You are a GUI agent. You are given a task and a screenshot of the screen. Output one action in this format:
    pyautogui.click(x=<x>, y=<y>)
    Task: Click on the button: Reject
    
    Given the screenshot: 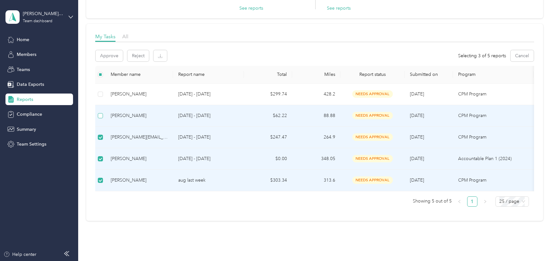 What is the action you would take?
    pyautogui.click(x=138, y=56)
    